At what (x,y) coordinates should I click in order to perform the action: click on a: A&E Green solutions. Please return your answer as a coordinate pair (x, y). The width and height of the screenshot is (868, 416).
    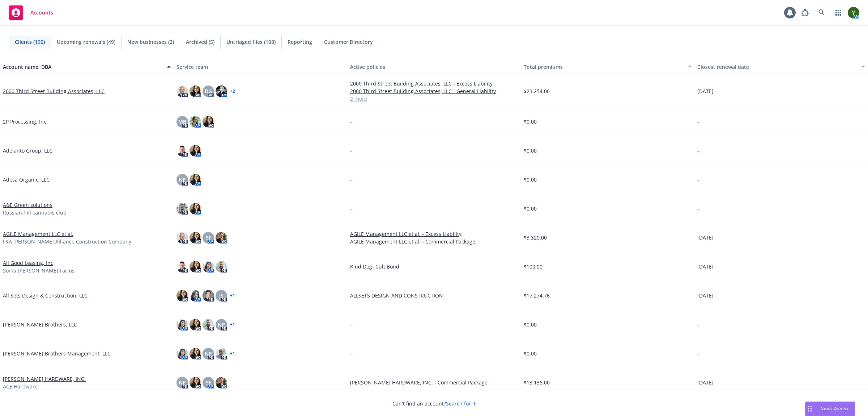
    Looking at the image, I should click on (27, 204).